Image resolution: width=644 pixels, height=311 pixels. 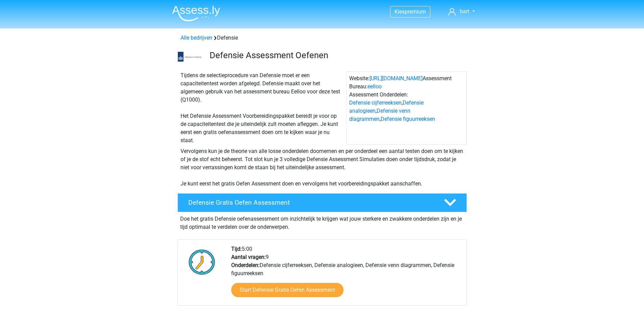 What do you see at coordinates (196, 37) in the screenshot?
I see `a: Alle bedrijven` at bounding box center [196, 37].